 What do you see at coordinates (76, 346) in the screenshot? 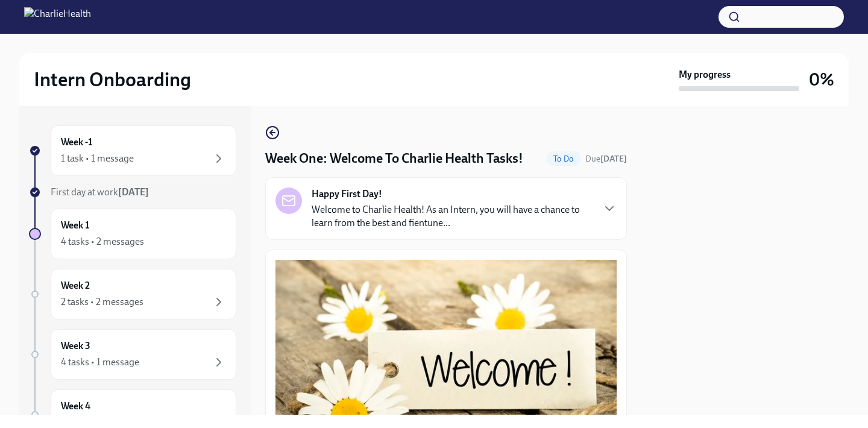
I see `h6: Week 3` at bounding box center [76, 346].